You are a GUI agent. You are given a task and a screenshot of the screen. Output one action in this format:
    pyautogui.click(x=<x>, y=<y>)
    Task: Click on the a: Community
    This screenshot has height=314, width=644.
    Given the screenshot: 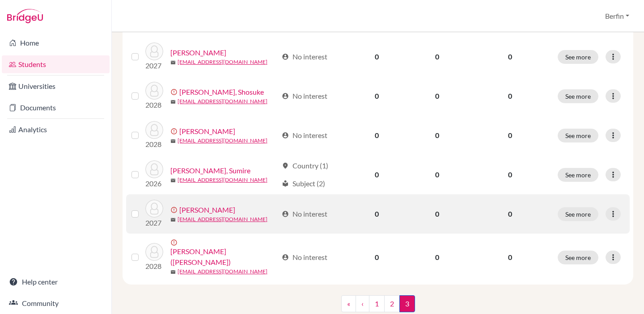 What is the action you would take?
    pyautogui.click(x=55, y=303)
    